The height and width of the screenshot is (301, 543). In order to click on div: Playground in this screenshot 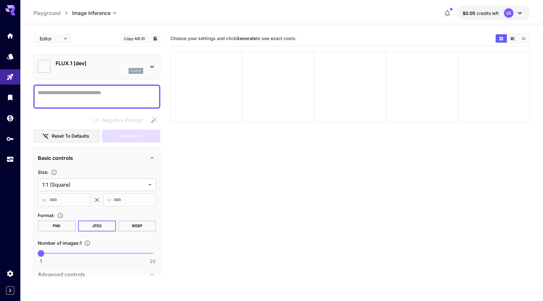, I will do `click(10, 77)`.